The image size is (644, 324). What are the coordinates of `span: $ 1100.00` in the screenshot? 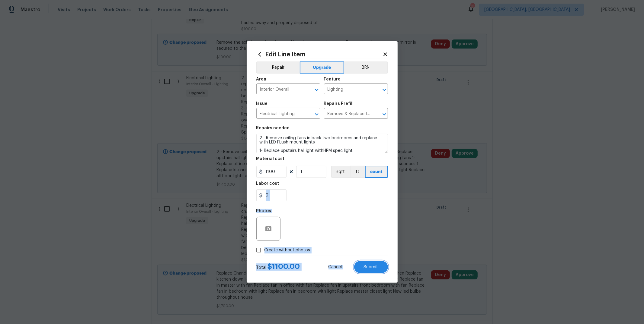 It's located at (284, 266).